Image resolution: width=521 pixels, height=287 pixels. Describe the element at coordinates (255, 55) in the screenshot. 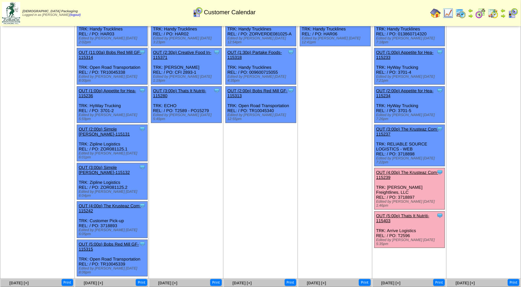

I see `a: OUT (1:30p) Partake Foods-115318` at that location.